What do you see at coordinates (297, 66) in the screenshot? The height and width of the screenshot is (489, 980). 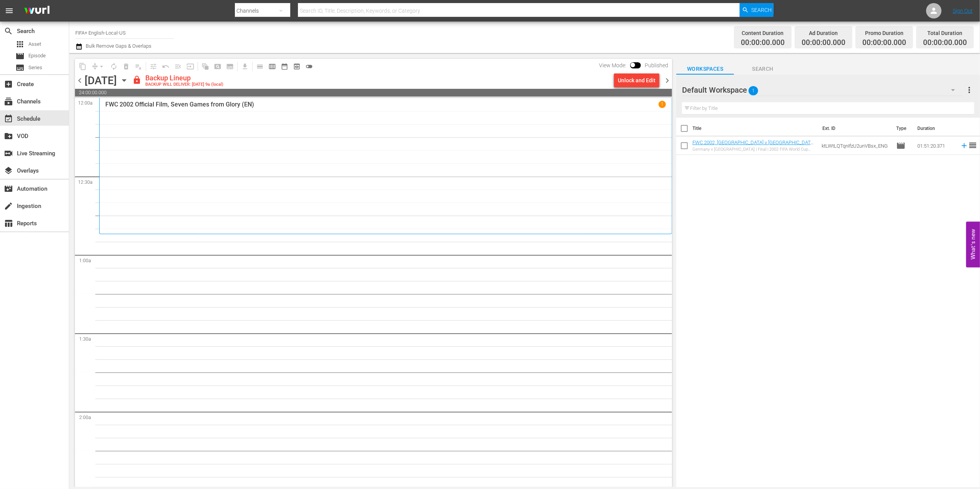 I see `span: View Backup` at bounding box center [297, 66].